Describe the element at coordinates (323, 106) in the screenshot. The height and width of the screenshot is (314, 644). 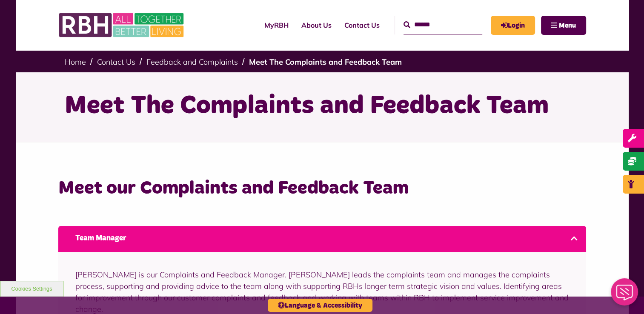
I see `h1: Meet The Complaints and Feedback Team` at that location.